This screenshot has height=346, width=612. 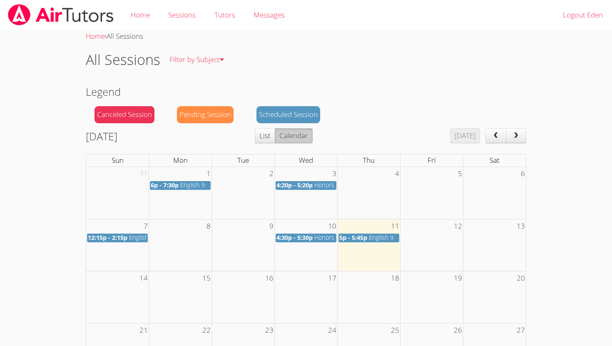 What do you see at coordinates (458, 278) in the screenshot?
I see `span: 19` at bounding box center [458, 278].